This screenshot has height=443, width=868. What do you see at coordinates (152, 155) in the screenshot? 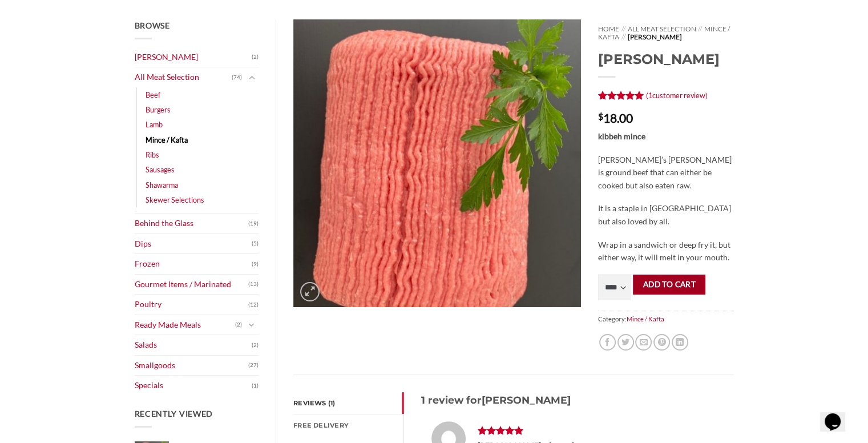
I see `a: Ribs` at bounding box center [152, 155].